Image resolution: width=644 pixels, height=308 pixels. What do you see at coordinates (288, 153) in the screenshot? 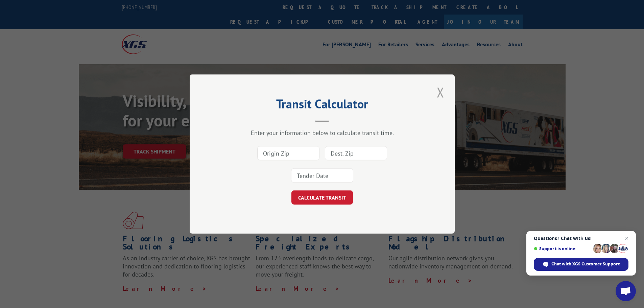
I see `input: Origin Zip` at bounding box center [288, 153].